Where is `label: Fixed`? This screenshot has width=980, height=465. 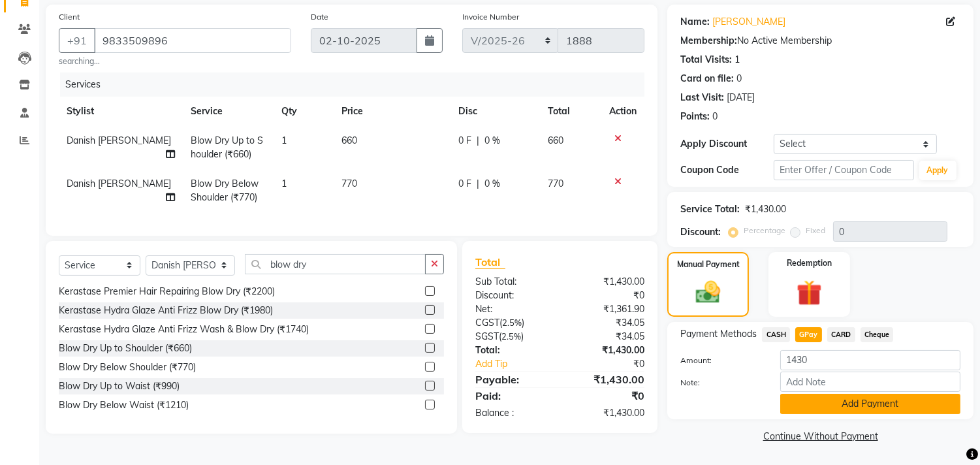
label: Fixed is located at coordinates (815, 231).